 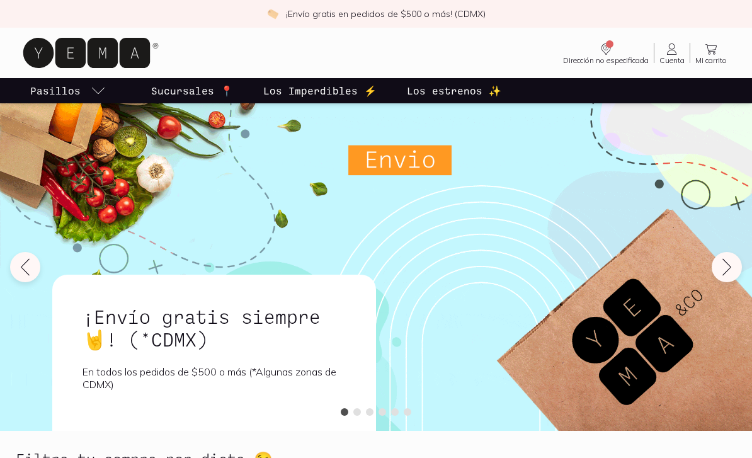 What do you see at coordinates (386, 14) in the screenshot?
I see `p: ¡Envío gratis en pedidos de $500 o más! (CDMX)` at bounding box center [386, 14].